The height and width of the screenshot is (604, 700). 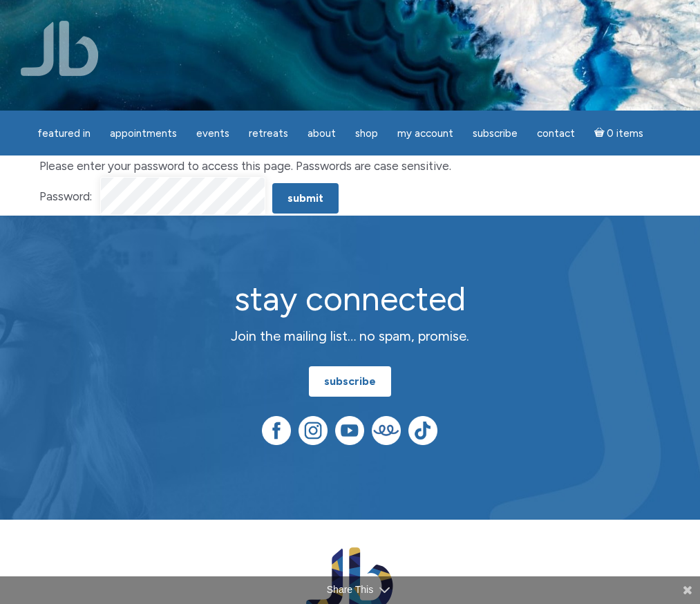 I want to click on a: featured in, so click(x=64, y=133).